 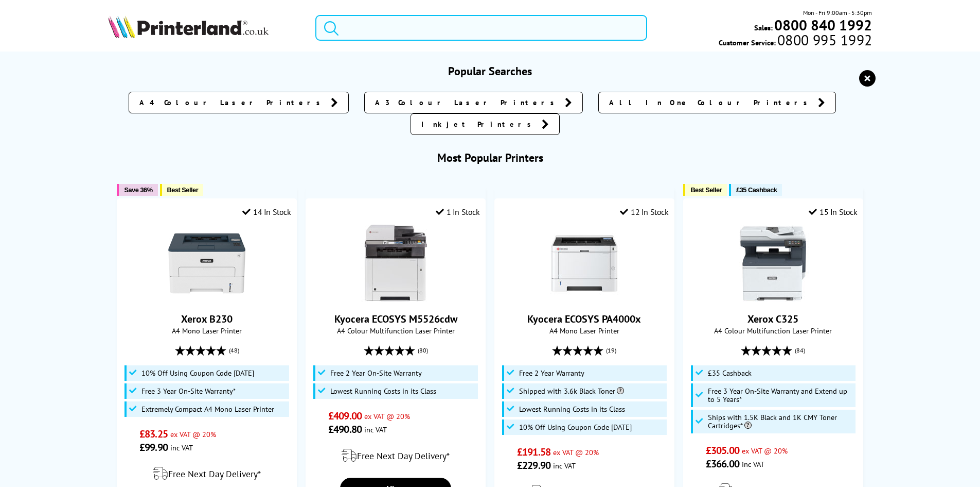 I want to click on span: £191.58, so click(x=533, y=451).